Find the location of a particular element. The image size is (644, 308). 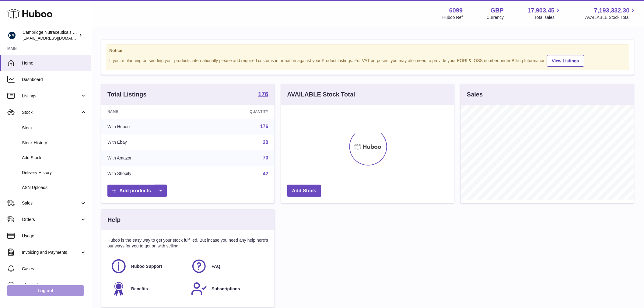

span: Home is located at coordinates (54, 63).